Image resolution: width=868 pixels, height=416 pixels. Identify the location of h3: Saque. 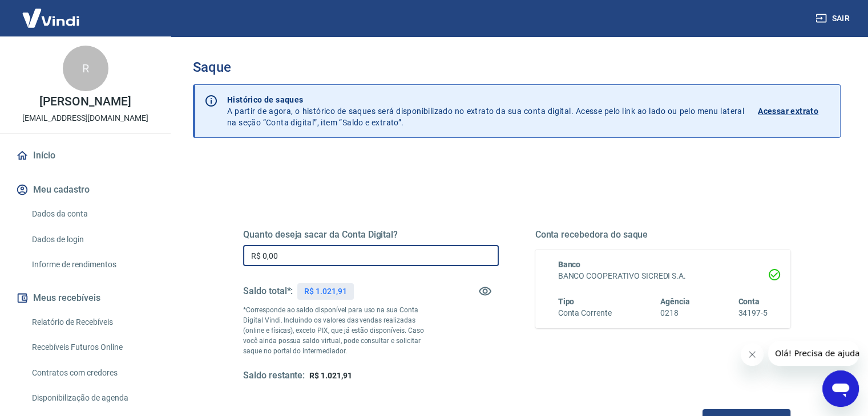
(516, 67).